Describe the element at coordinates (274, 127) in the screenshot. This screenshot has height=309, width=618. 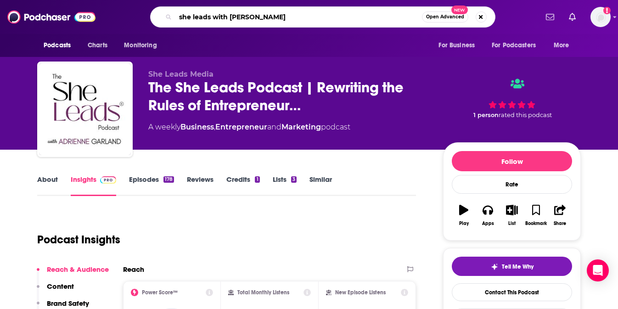
I see `span: and` at that location.